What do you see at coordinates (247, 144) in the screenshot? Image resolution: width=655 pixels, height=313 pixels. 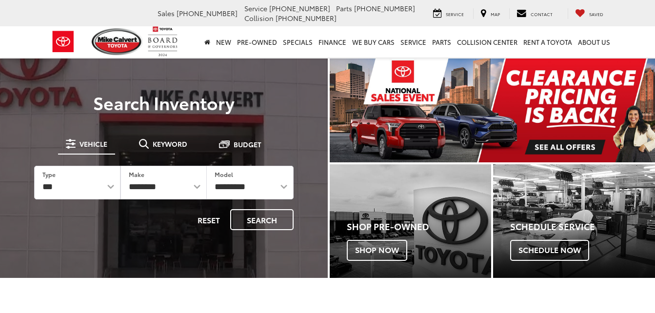 I see `span: Budget` at bounding box center [247, 144].